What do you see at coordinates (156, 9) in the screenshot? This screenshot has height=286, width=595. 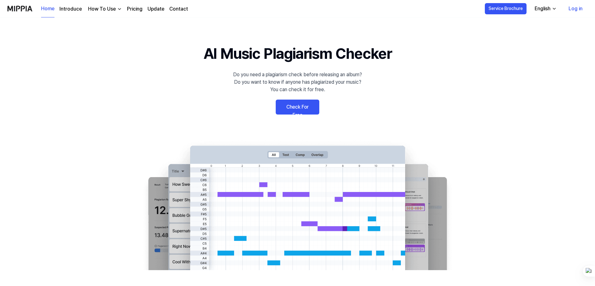 I see `a: Update` at bounding box center [156, 9].